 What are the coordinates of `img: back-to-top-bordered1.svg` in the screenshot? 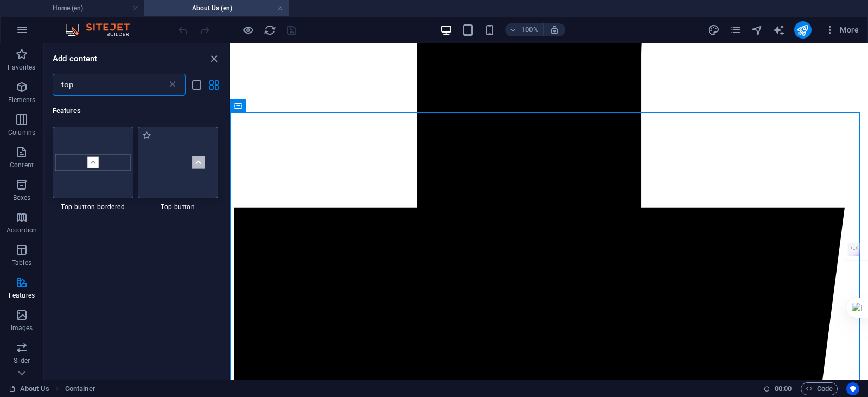 It's located at (93, 162).